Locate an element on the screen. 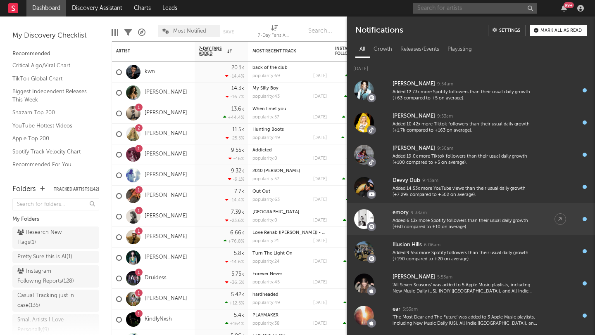  div: 'All Seven Seasons' was added to 5 Apple Music playlists, including New Music Daily (US), INDIY (... is located at coordinates (465, 289).